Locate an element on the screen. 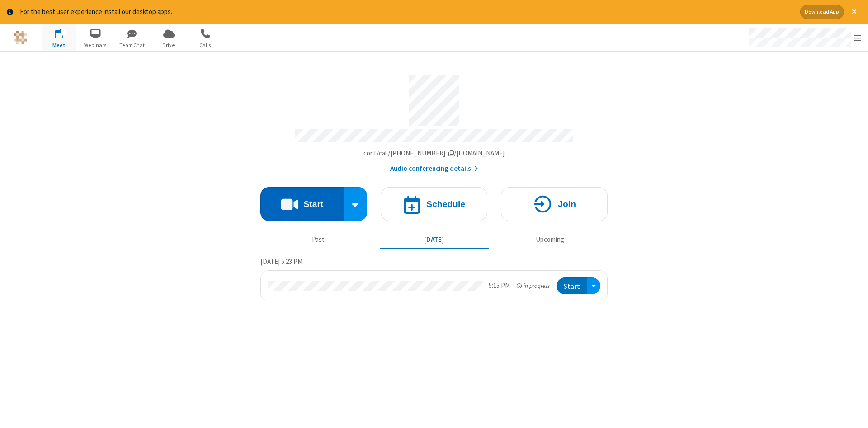  div: Start conference options is located at coordinates (356, 204).